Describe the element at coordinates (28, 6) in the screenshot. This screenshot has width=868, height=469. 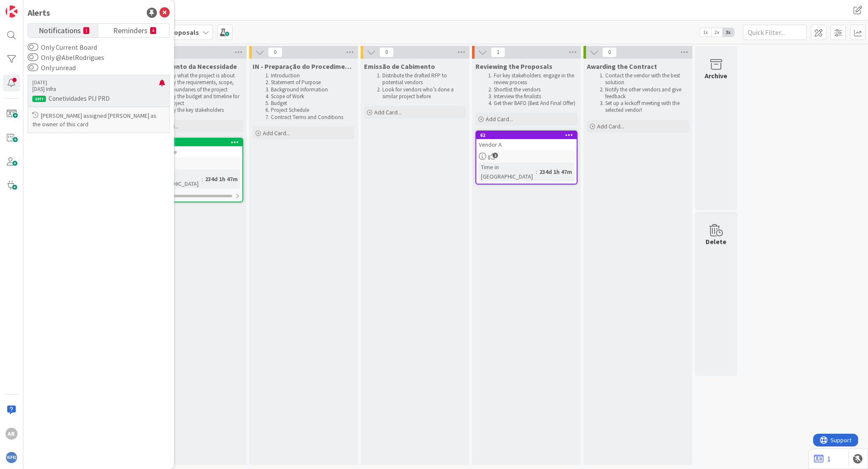
I see `span: Support` at that location.